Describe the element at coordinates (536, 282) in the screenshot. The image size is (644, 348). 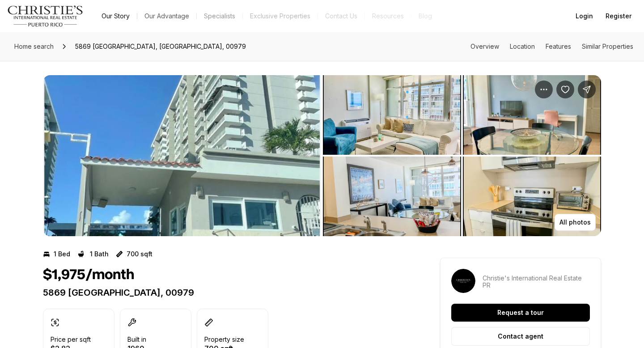
I see `p: Christie's International Real Estate PR` at that location.